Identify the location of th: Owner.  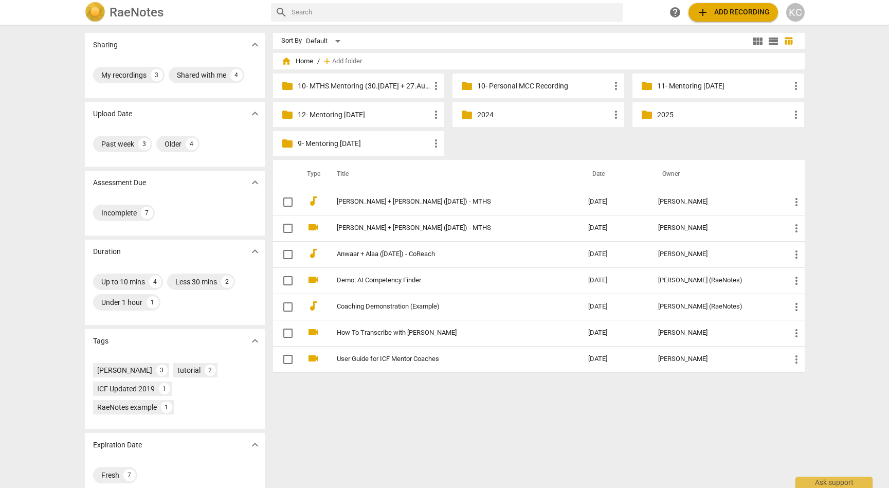
(716, 174).